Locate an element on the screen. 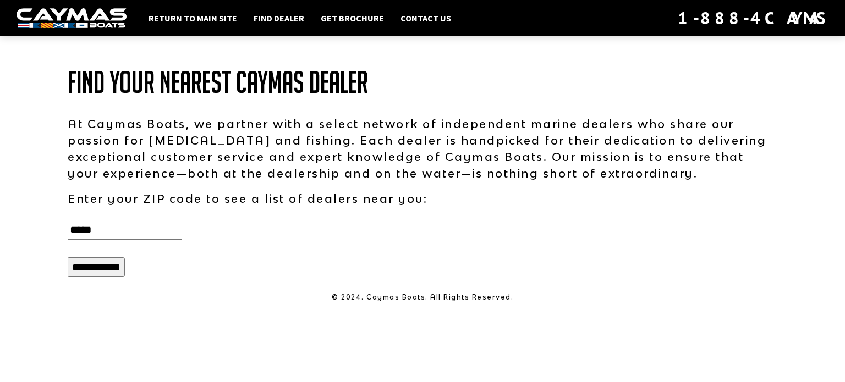  a: Contact Us is located at coordinates (426, 18).